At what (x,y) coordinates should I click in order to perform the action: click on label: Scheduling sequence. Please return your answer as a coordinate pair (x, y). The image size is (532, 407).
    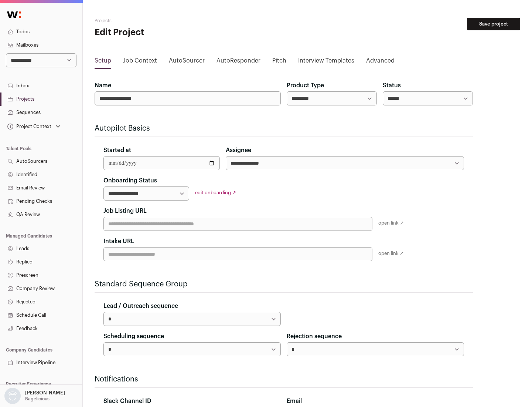
    Looking at the image, I should click on (134, 336).